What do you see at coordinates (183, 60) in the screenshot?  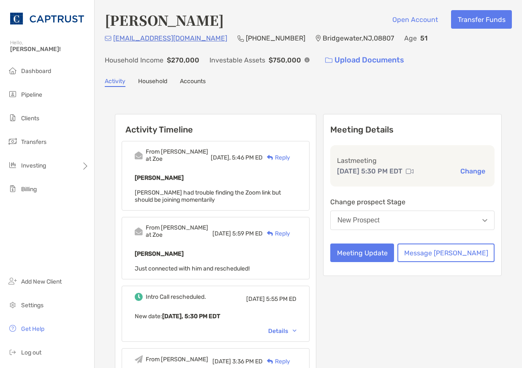 I see `p: $270,000` at bounding box center [183, 60].